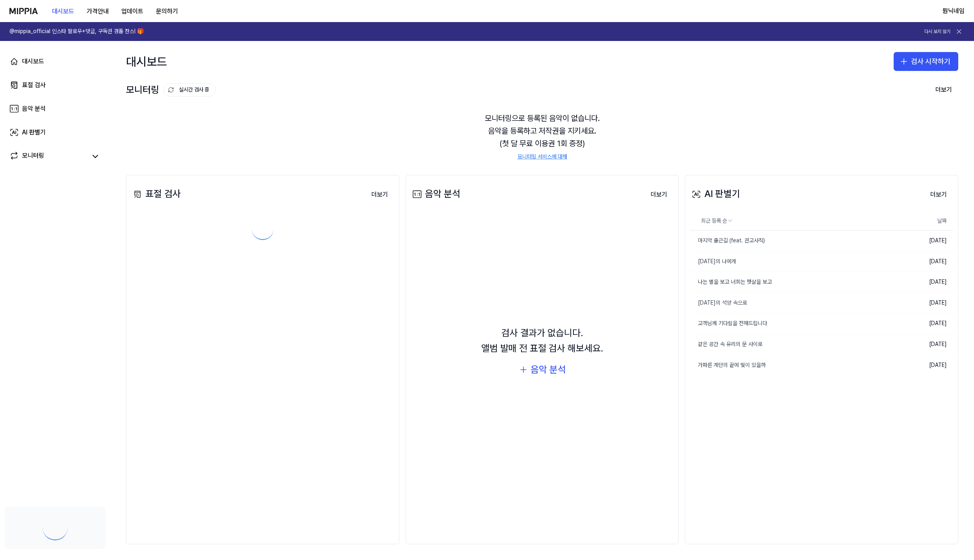 The image size is (974, 560). Describe the element at coordinates (98, 11) in the screenshot. I see `button: 가격안내` at that location.